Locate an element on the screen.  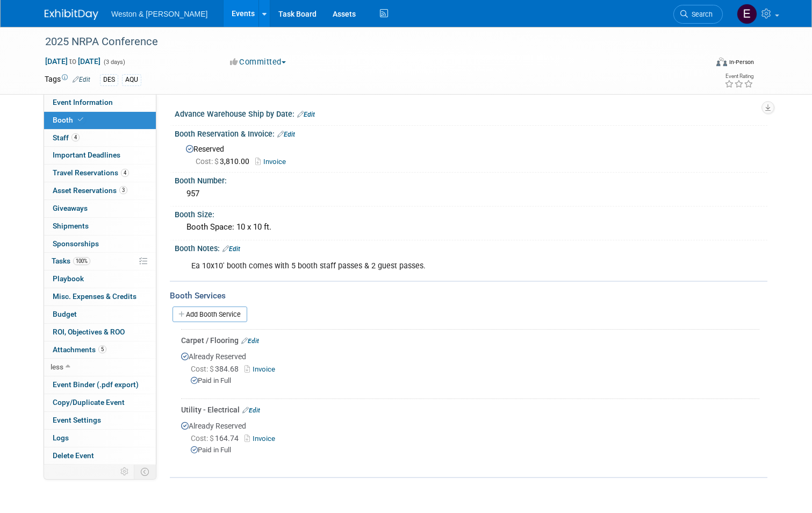
a: ROI, Objectives & ROO is located at coordinates (100, 332).